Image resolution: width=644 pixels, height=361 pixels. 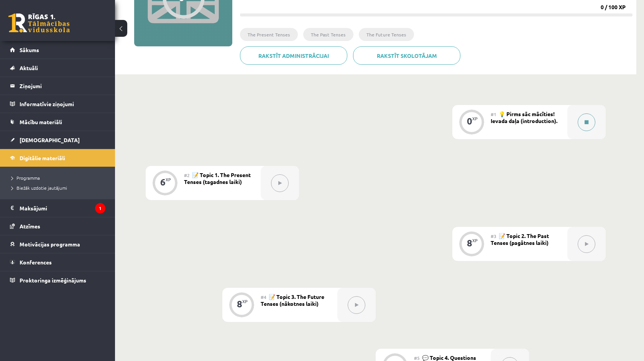 What do you see at coordinates (58, 68) in the screenshot?
I see `a: Aktuāli` at bounding box center [58, 68].